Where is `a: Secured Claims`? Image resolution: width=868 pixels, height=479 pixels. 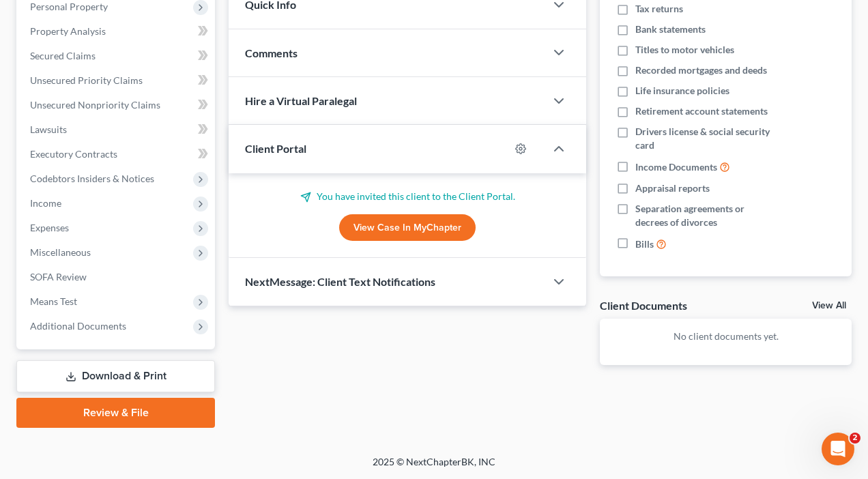 a: Secured Claims is located at coordinates (117, 56).